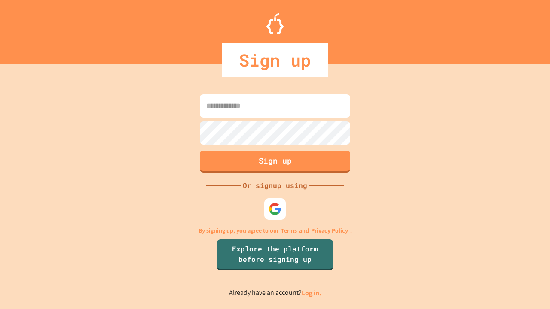 The width and height of the screenshot is (550, 309). Describe the element at coordinates (275, 255) in the screenshot. I see `a: Explore the platform before signing up` at that location.